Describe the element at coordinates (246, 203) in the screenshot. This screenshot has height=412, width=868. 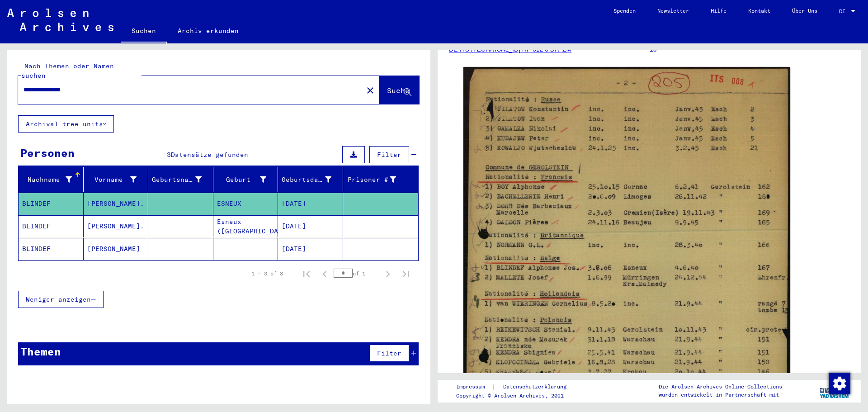
I see `mat-cell: ESNEUX` at that location.